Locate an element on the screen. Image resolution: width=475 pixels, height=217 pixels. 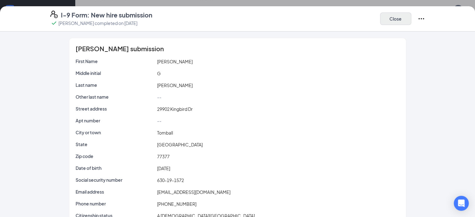
div: Open Intercom Messenger is located at coordinates (462, 203).